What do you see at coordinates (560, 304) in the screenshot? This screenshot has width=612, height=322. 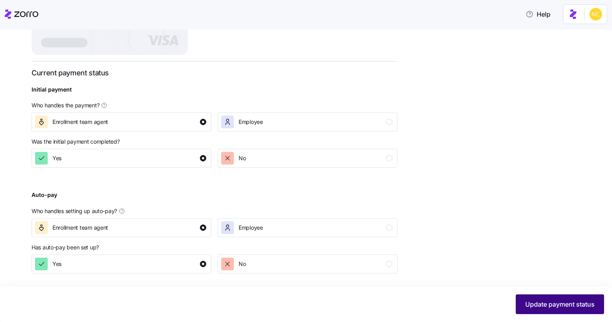 I see `span: Update payment status` at bounding box center [560, 304].